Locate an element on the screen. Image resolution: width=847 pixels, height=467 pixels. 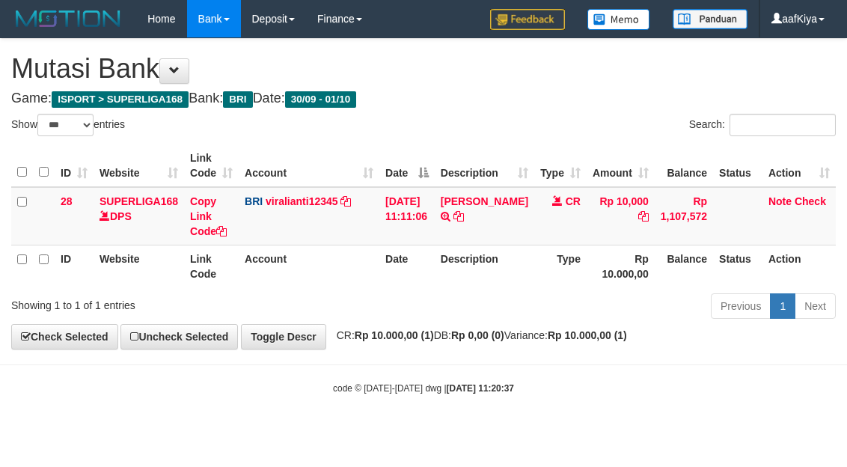
img: Button%20Memo.svg is located at coordinates (619, 19).